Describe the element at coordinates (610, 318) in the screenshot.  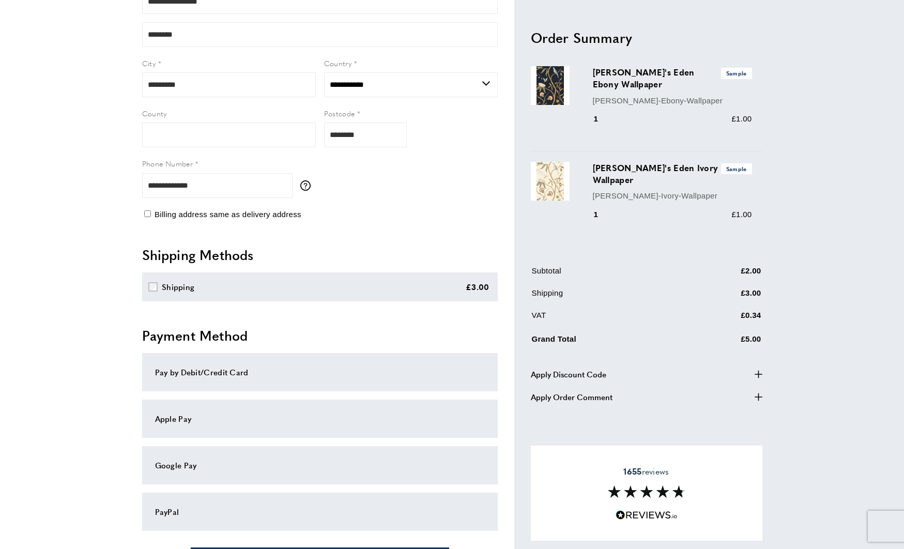
I see `td: VAT` at that location.